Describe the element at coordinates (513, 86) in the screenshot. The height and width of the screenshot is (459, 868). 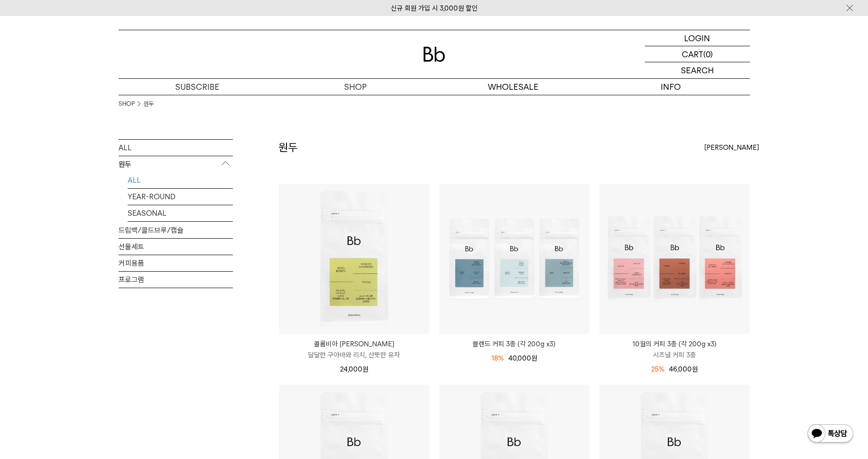
I see `p: WHOLESALE` at that location.